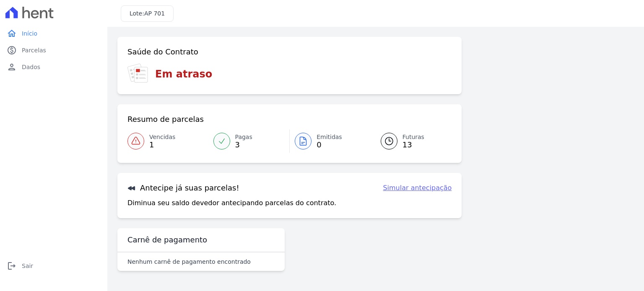 This screenshot has height=291, width=644. I want to click on a: personDados, so click(54, 67).